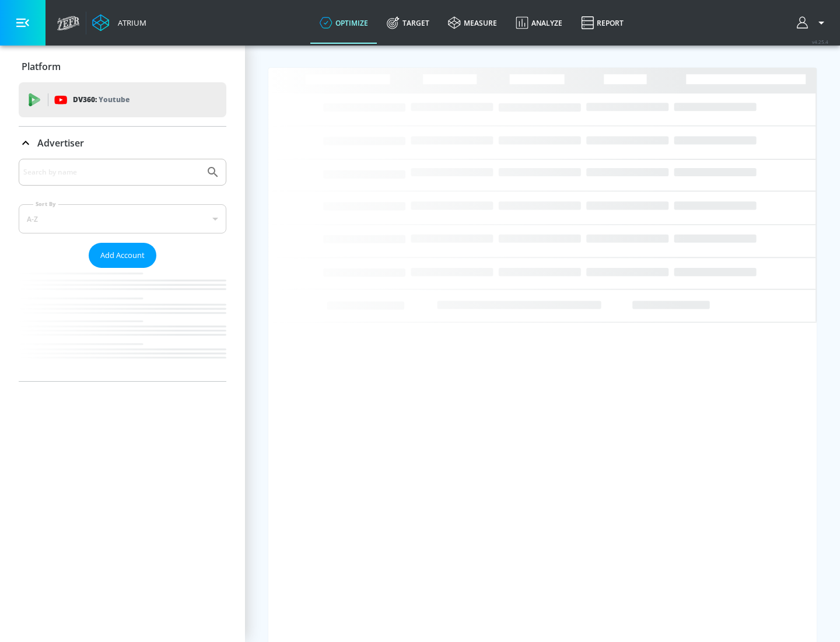 This screenshot has height=642, width=840. What do you see at coordinates (601, 23) in the screenshot?
I see `a: Report` at bounding box center [601, 23].